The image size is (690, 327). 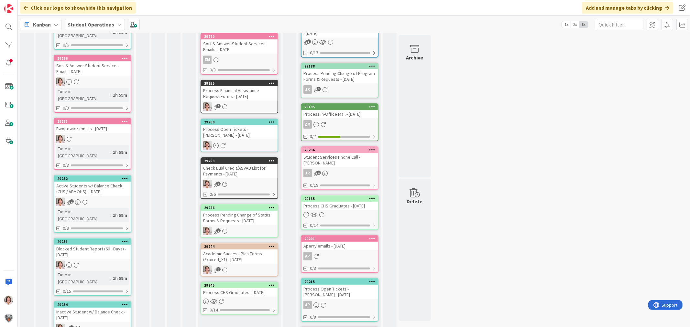 What do you see at coordinates (314, 53) in the screenshot?
I see `span: 0/13` at bounding box center [314, 53].